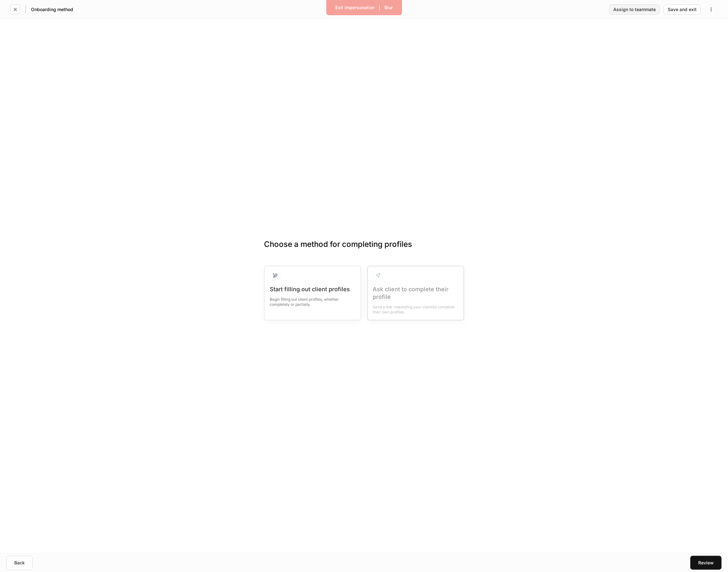  Describe the element at coordinates (52, 10) in the screenshot. I see `h5: Onboarding method` at that location.